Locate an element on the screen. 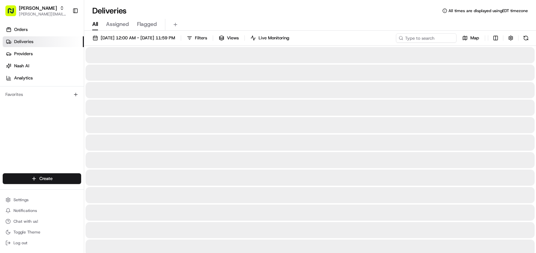 The image size is (536, 253). button: Live Monitoring is located at coordinates (270, 38).